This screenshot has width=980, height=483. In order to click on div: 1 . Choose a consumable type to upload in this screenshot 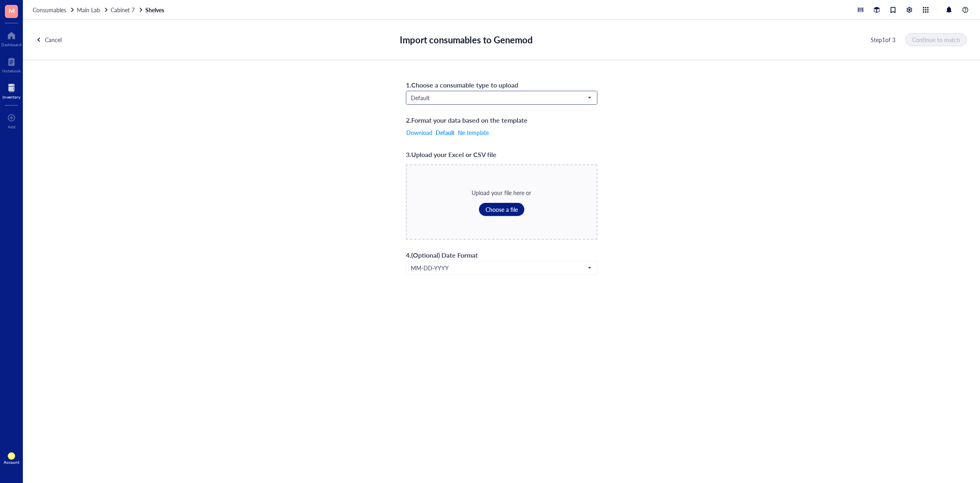, I will do `click(501, 85)`.